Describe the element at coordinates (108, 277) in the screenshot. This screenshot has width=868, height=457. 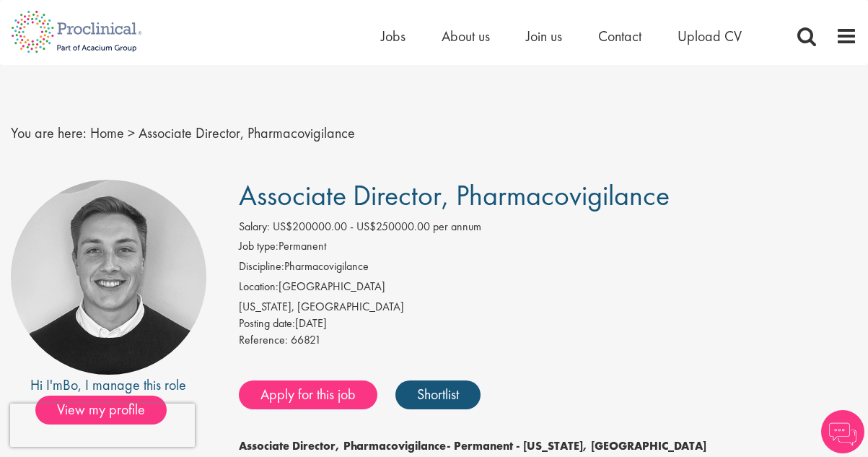
I see `img: imeage of recruiter Bo Forsen` at that location.